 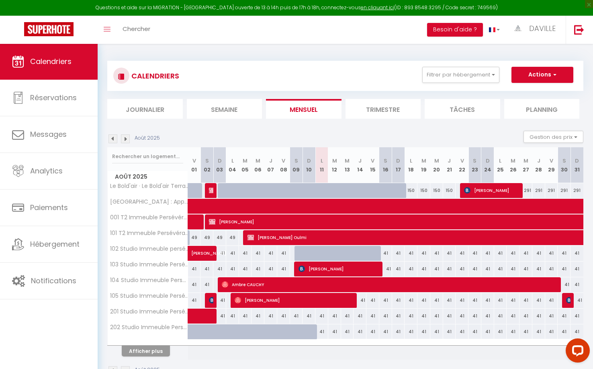 What do you see at coordinates (149, 311) in the screenshot?
I see `span: 201 Studio Immeuble Persévérance` at bounding box center [149, 311].